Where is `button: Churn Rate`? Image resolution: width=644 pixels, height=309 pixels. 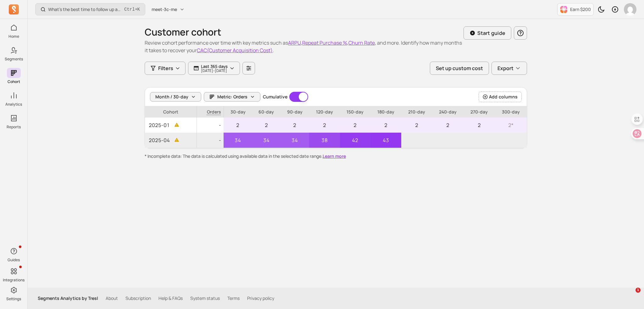
button: Churn Rate is located at coordinates (362, 43).